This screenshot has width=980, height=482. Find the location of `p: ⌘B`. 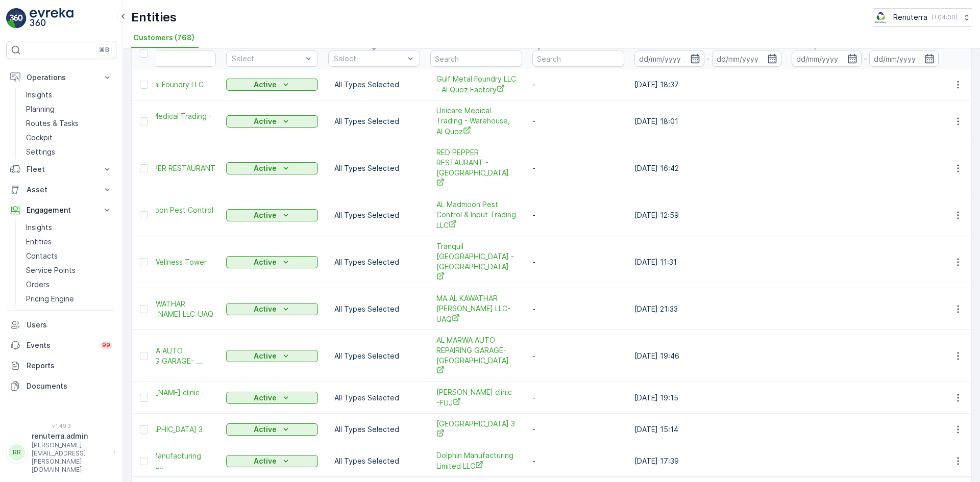

p: ⌘B is located at coordinates (104, 50).